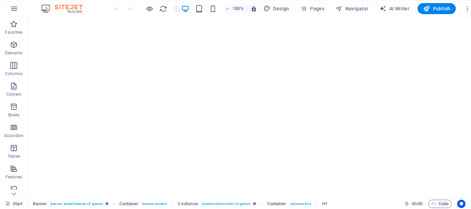 This screenshot has width=471, height=209. I want to click on button: reload, so click(163, 9).